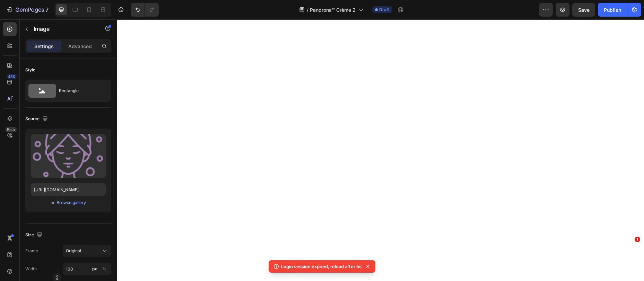 Image resolution: width=644 pixels, height=281 pixels. I want to click on button: Save, so click(584, 9).